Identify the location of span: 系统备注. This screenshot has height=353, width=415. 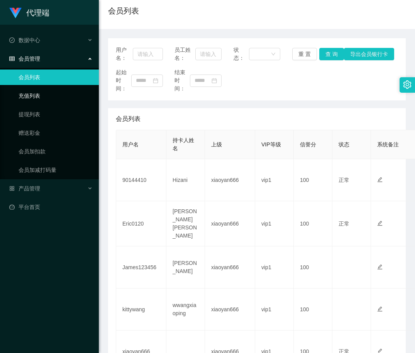
(388, 144).